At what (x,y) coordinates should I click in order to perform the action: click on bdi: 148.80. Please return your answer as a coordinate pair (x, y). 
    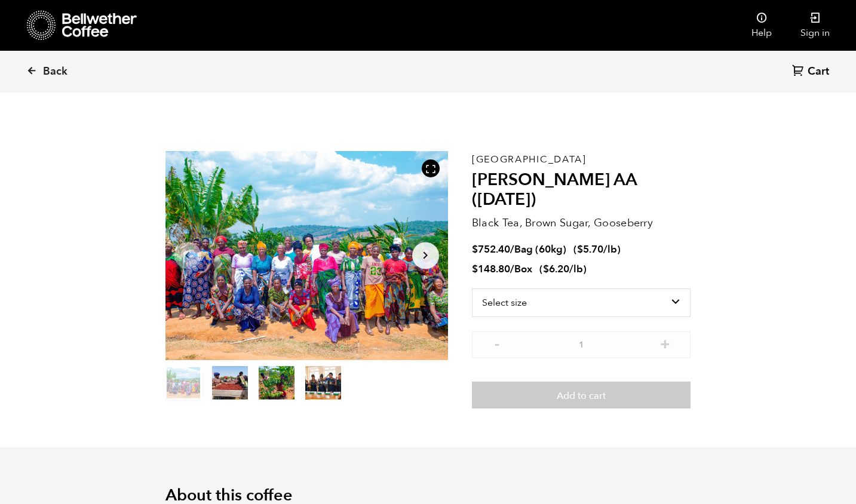
    Looking at the image, I should click on (491, 268).